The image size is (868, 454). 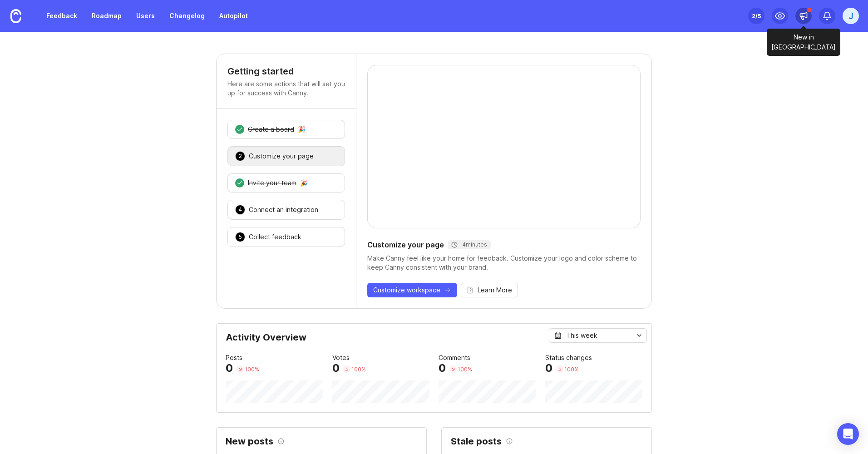 I want to click on h2: New posts, so click(x=249, y=441).